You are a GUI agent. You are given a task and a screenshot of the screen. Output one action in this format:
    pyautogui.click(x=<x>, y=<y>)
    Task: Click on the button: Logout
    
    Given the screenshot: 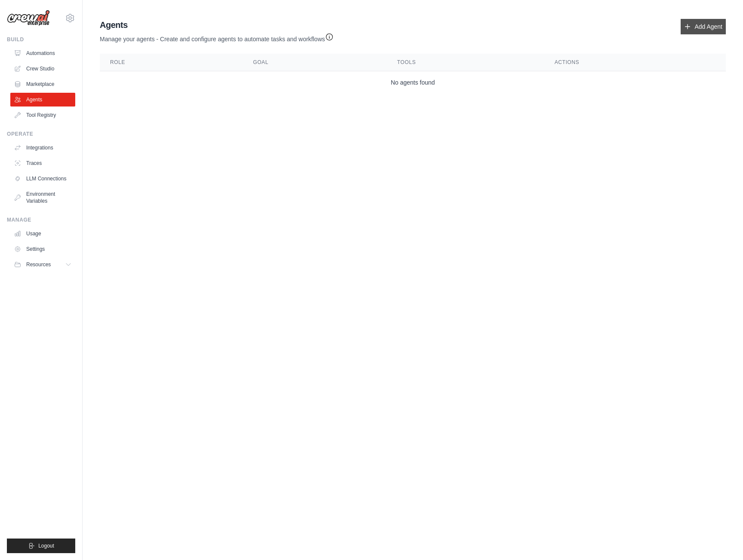 What is the action you would take?
    pyautogui.click(x=41, y=546)
    